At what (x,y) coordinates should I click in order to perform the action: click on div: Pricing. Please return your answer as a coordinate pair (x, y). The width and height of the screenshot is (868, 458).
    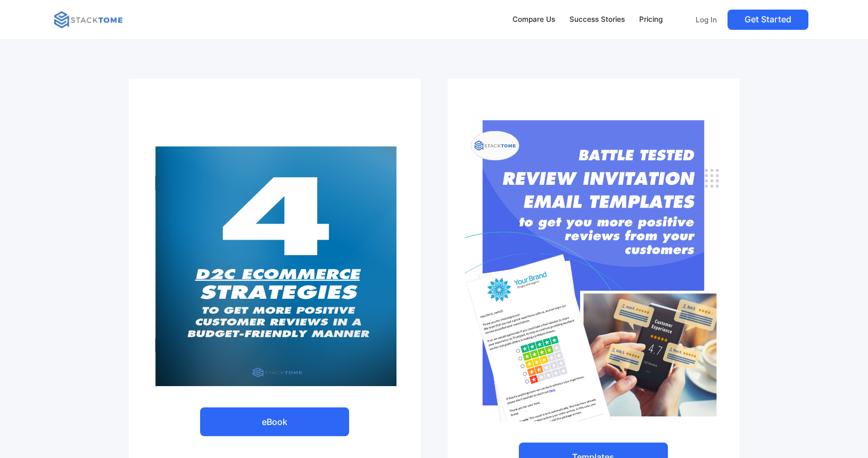
    Looking at the image, I should click on (651, 20).